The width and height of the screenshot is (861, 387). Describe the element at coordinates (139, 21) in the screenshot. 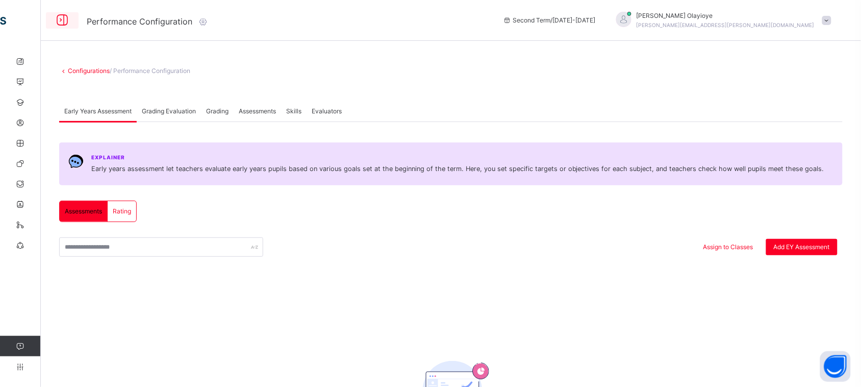

I see `span: Performance Configuration` at that location.